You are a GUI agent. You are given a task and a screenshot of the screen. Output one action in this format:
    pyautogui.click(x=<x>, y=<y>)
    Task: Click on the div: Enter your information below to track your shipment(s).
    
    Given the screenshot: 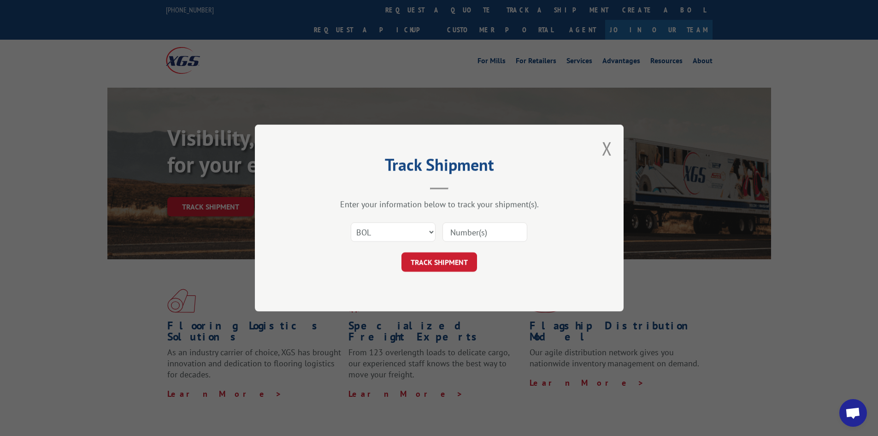 What is the action you would take?
    pyautogui.click(x=439, y=204)
    